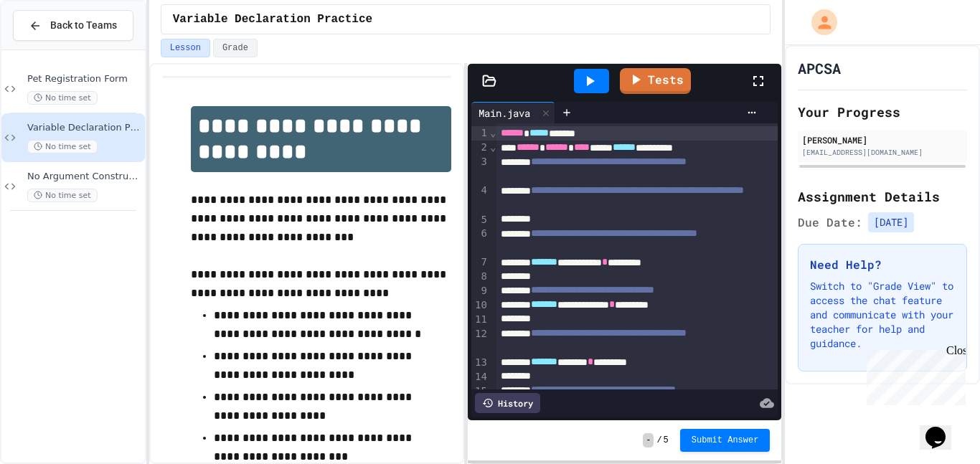 This screenshot has height=464, width=980. I want to click on div: 2, so click(480, 148).